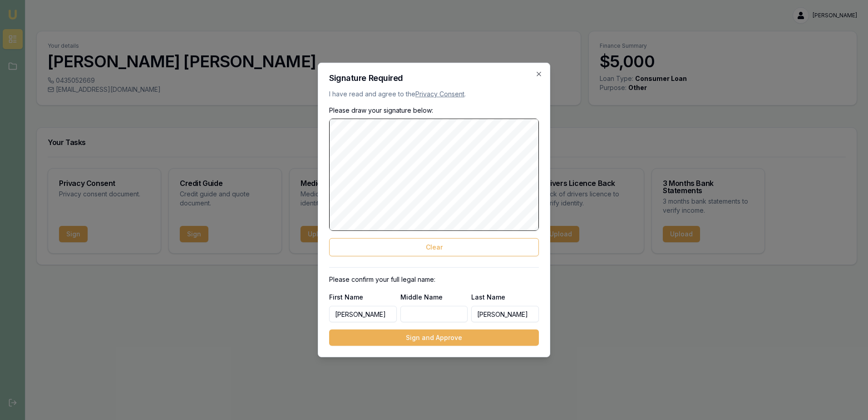 The width and height of the screenshot is (868, 420). I want to click on a: Privacy Consent, so click(440, 93).